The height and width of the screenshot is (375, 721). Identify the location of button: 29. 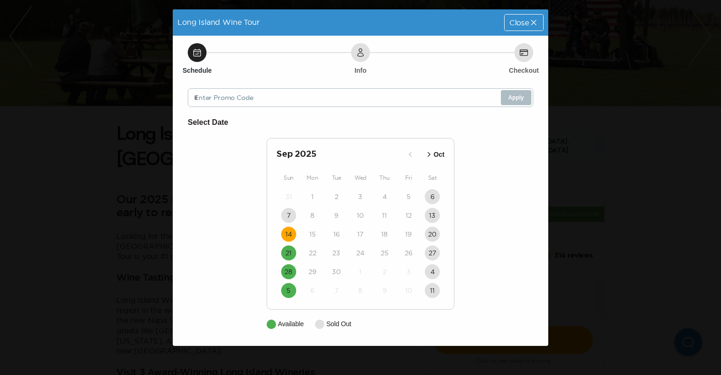
(313, 272).